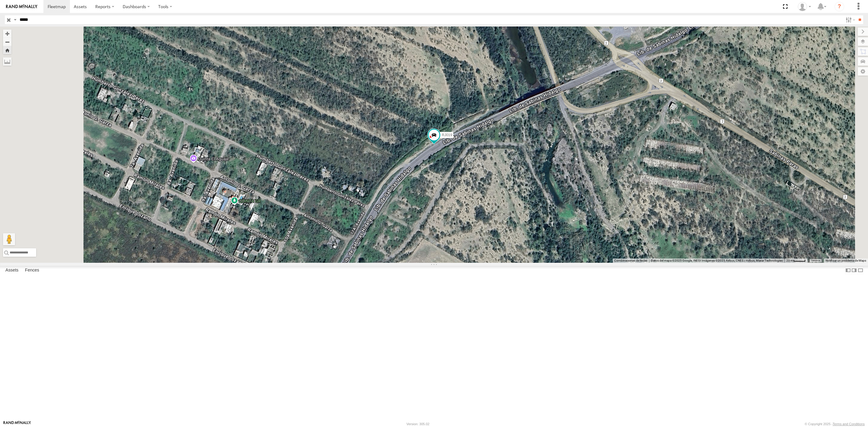 The width and height of the screenshot is (868, 427). Describe the element at coordinates (15, 20) in the screenshot. I see `label: Search Query` at that location.